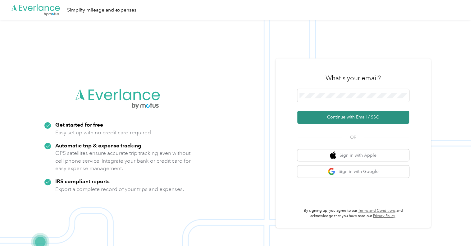 This screenshot has width=474, height=246. What do you see at coordinates (119, 189) in the screenshot?
I see `p: Export a complete record of your trips and expenses.` at bounding box center [119, 189].